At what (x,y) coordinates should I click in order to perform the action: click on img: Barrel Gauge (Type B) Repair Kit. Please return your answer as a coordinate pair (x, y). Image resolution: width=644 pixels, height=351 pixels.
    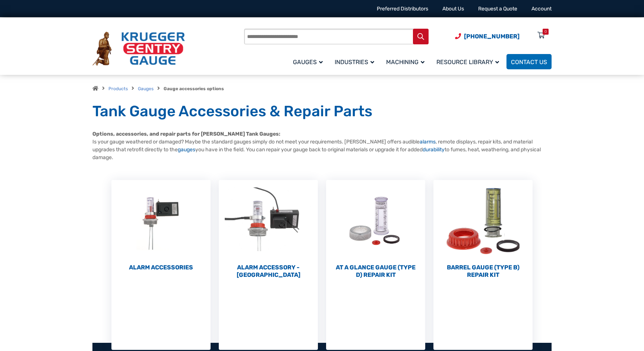
    Looking at the image, I should click on (483, 221).